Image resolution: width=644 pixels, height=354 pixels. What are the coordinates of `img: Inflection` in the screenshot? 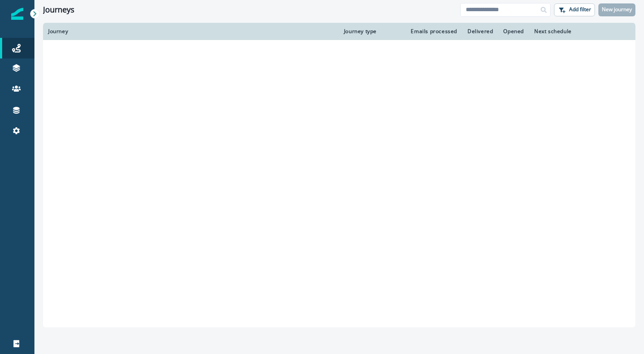 It's located at (17, 14).